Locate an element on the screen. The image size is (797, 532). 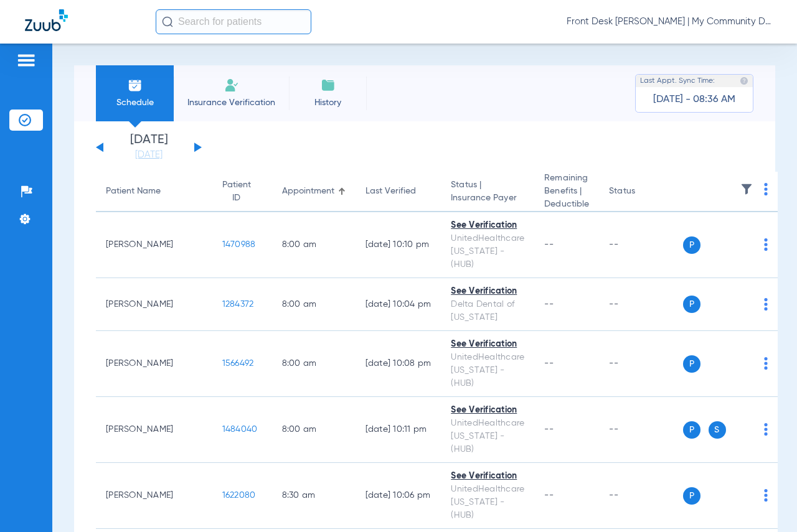
img: last sync help info is located at coordinates (744, 81).